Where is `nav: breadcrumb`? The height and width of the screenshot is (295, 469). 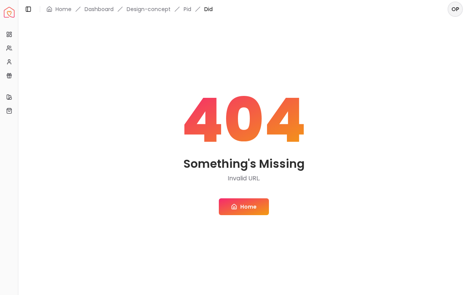
nav: breadcrumb is located at coordinates (129, 9).